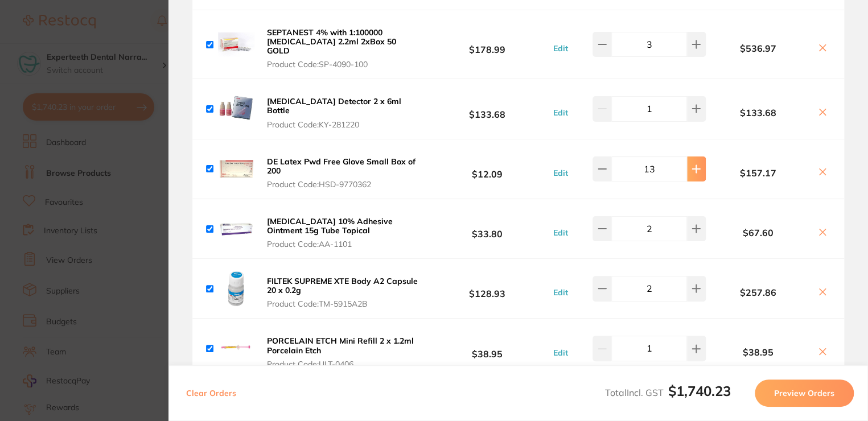 The width and height of the screenshot is (868, 421). Describe the element at coordinates (344, 364) in the screenshot. I see `span: Product Code: ULT-0406` at that location.